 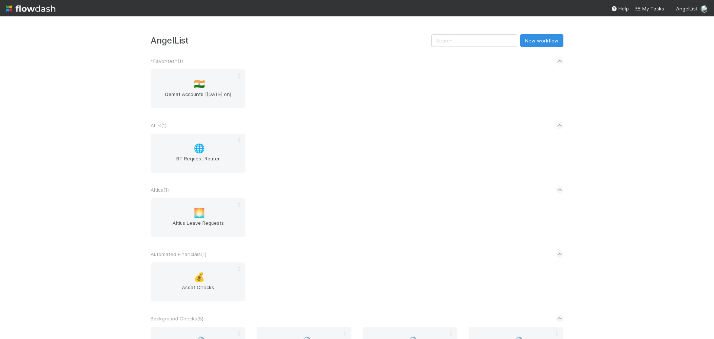 I want to click on input: Search..., so click(x=474, y=41).